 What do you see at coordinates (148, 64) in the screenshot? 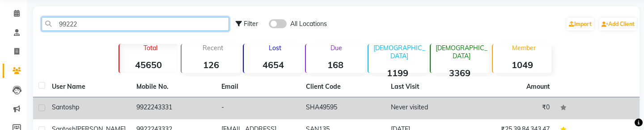
I see `strong: 45650` at bounding box center [148, 64].